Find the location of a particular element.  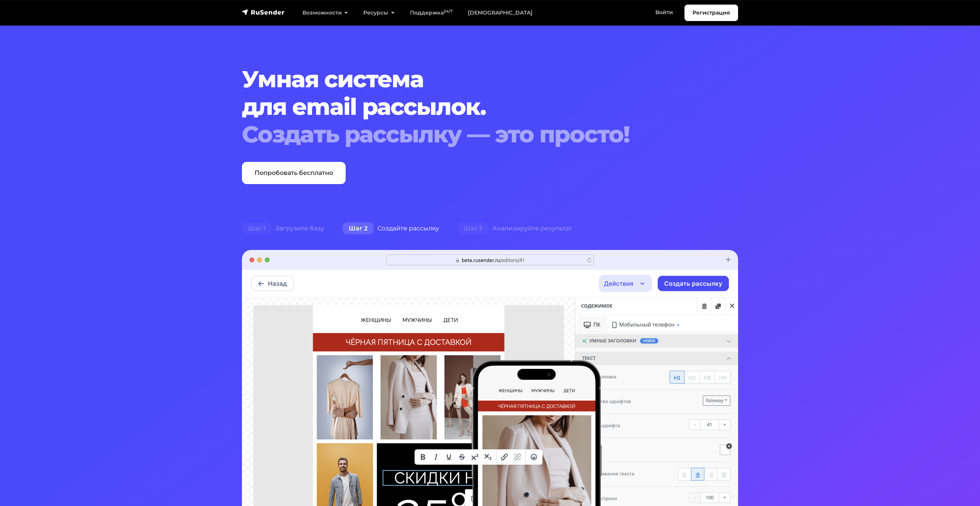

a: Войти is located at coordinates (664, 12).